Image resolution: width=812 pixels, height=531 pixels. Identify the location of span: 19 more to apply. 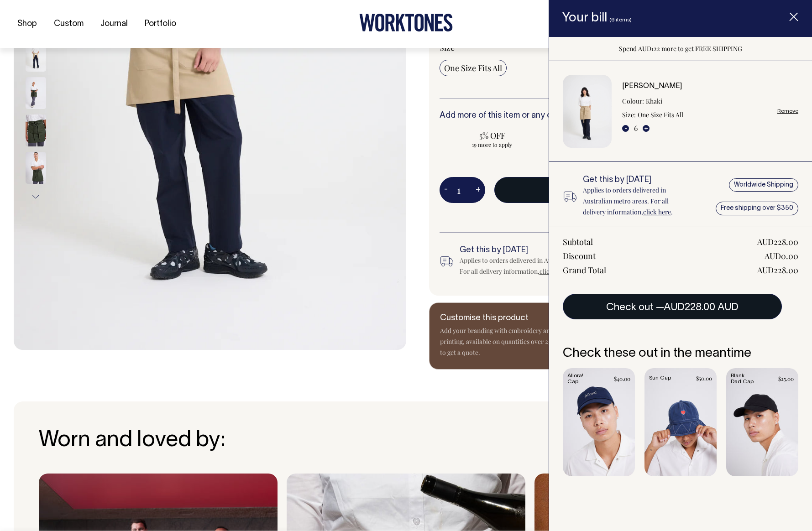
(492, 144).